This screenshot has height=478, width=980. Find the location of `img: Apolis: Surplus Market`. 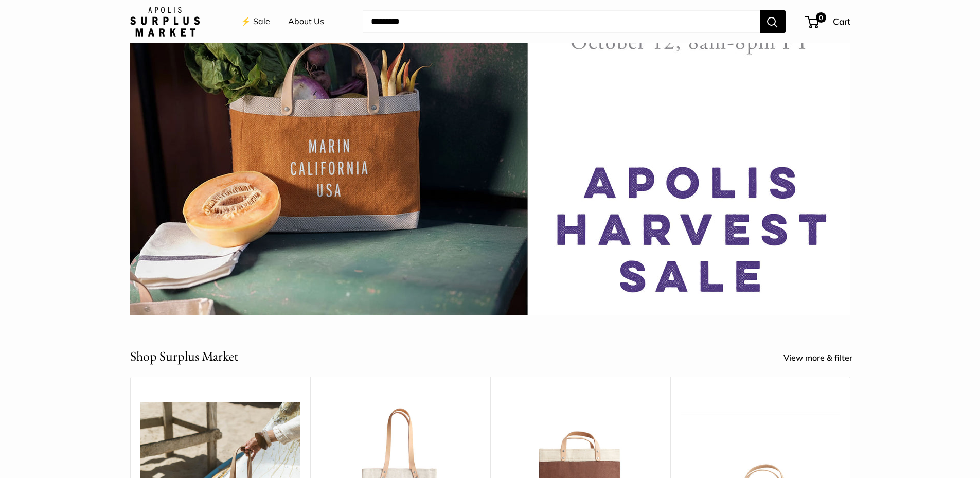

img: Apolis: Surplus Market is located at coordinates (165, 21).